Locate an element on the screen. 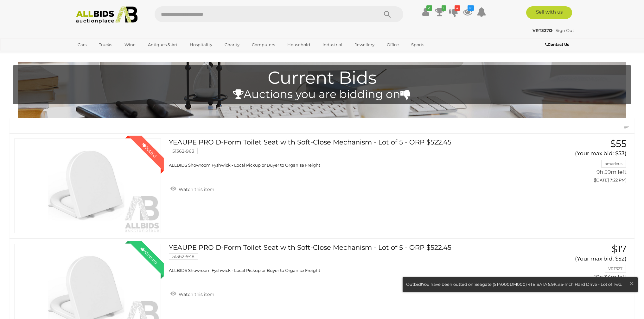  a: 4 is located at coordinates (454, 12).